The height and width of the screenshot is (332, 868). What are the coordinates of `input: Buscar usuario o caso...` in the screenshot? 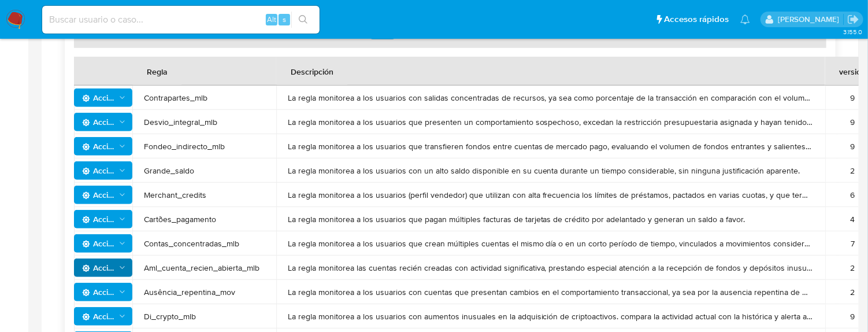 It's located at (181, 19).